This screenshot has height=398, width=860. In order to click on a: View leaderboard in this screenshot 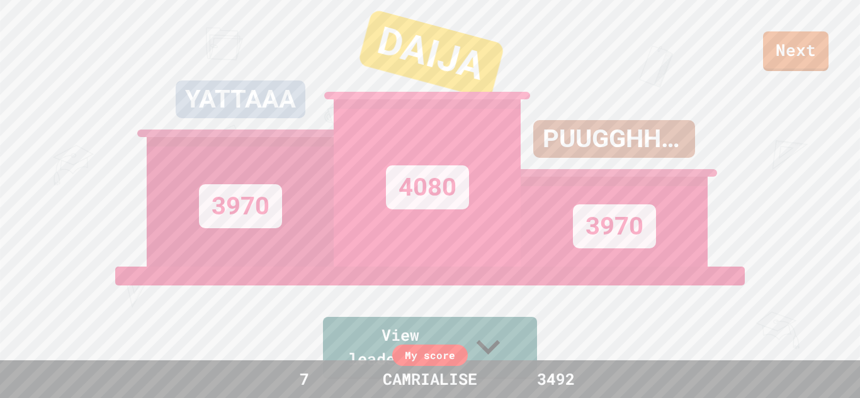, I will do `click(430, 348)`.